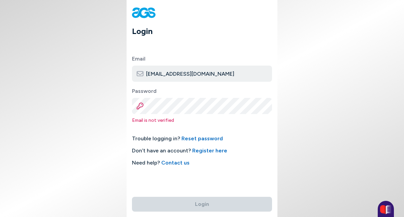 The image size is (404, 217). What do you see at coordinates (202, 59) in the screenshot?
I see `label: Email` at bounding box center [202, 59].